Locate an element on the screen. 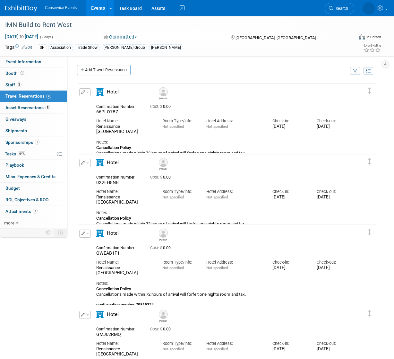  div: Trade Show is located at coordinates (87, 48).